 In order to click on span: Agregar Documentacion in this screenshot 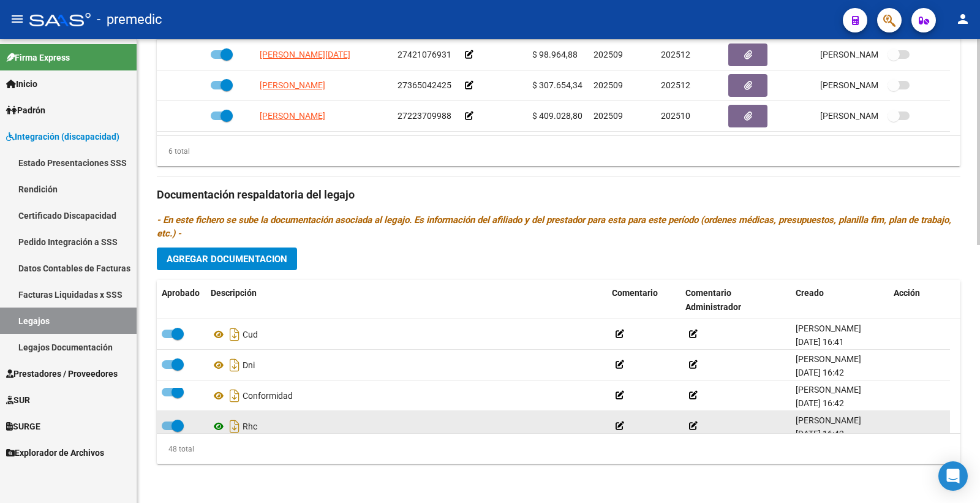, I will do `click(227, 259)`.